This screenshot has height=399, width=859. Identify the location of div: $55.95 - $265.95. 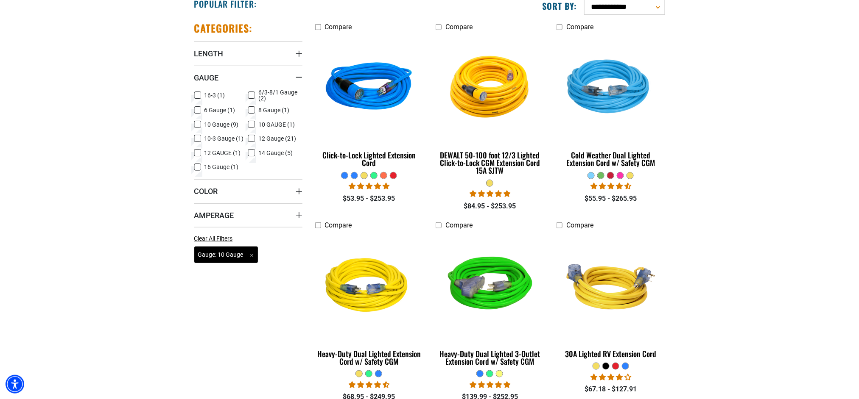
(610, 199).